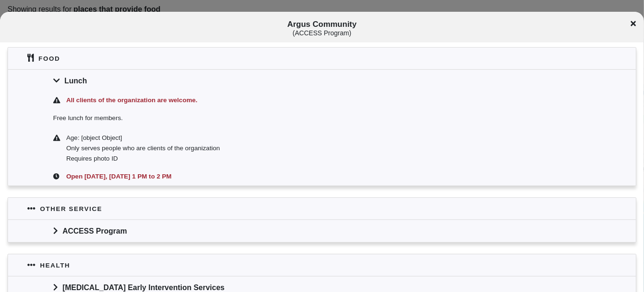  What do you see at coordinates (55, 265) in the screenshot?
I see `div: Health` at bounding box center [55, 265].